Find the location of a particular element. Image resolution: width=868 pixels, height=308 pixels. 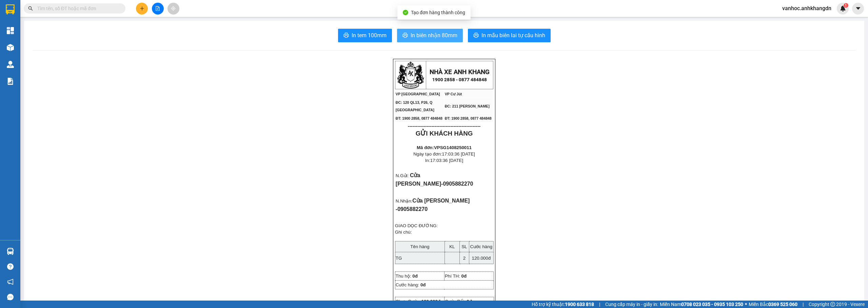

span: In biên nhận 80mm is located at coordinates (434, 35).